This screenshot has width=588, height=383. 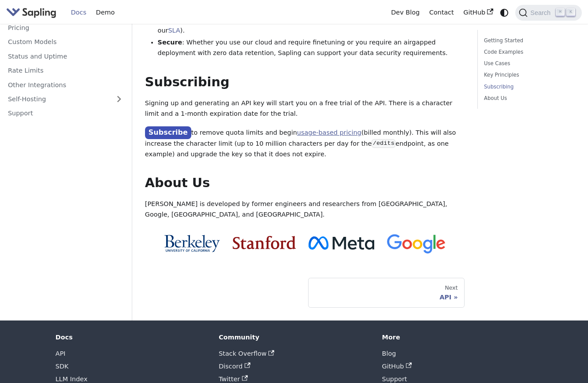 What do you see at coordinates (61, 354) in the screenshot?
I see `a: API` at bounding box center [61, 354].